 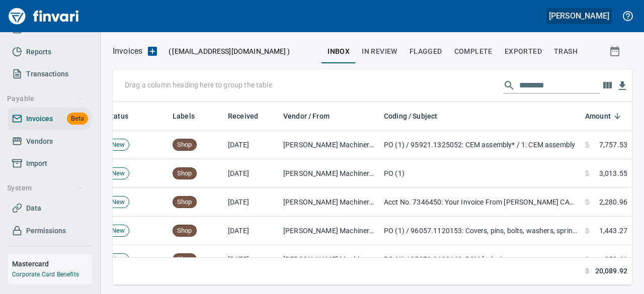 I want to click on span: 1,443.27, so click(x=613, y=231).